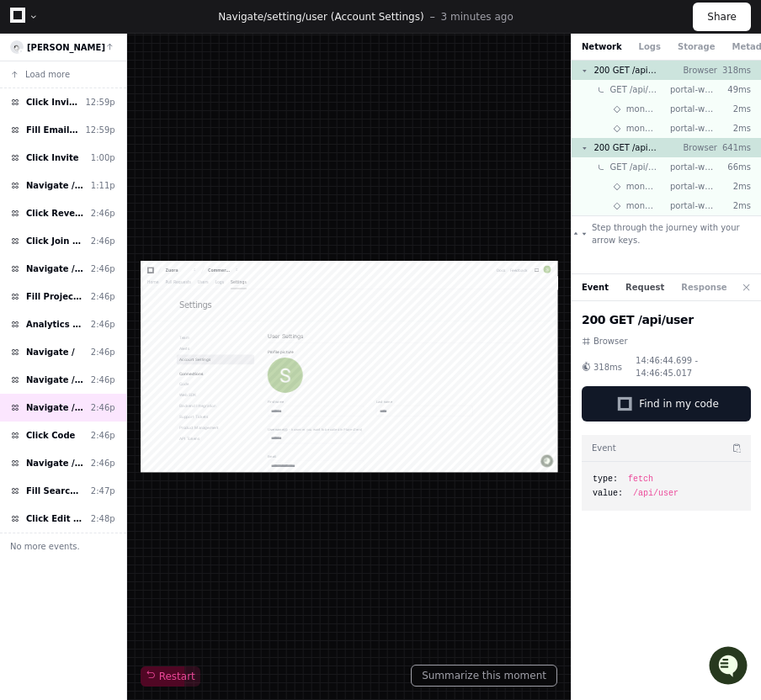 Image resolution: width=761 pixels, height=700 pixels. I want to click on a: Pull Requests, so click(114, 66).